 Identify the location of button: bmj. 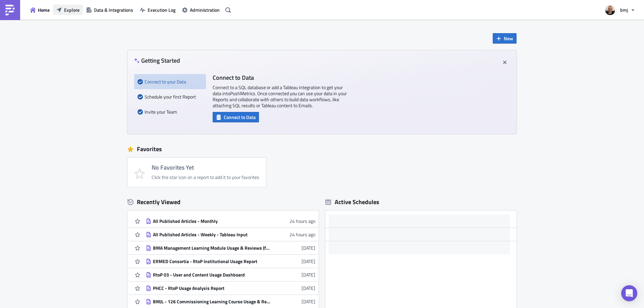
(620, 10).